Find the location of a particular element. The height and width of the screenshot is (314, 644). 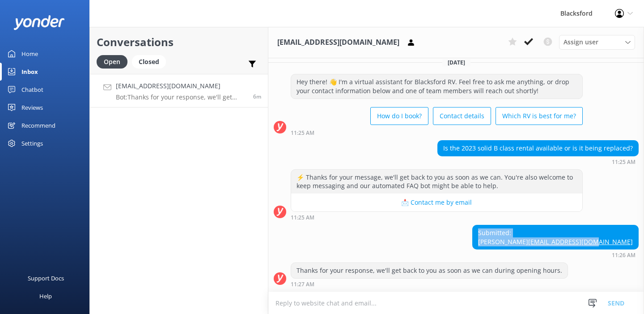

div: Chatbot is located at coordinates (33, 90).